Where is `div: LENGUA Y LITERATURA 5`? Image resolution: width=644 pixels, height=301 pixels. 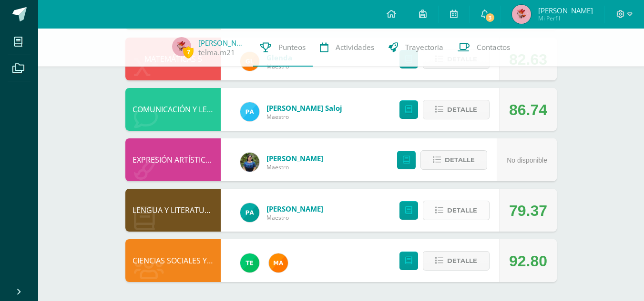 div: LENGUA Y LITERATURA 5 is located at coordinates (173, 211).